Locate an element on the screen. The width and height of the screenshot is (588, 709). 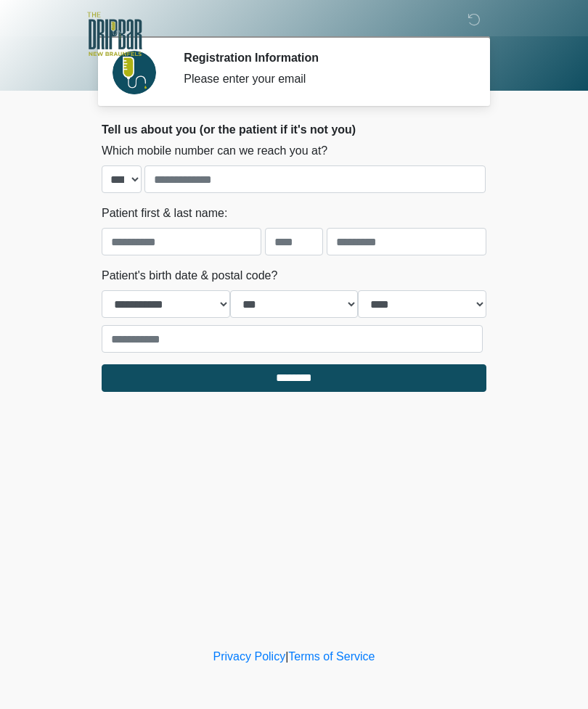
a: Terms of Service is located at coordinates (331, 656).